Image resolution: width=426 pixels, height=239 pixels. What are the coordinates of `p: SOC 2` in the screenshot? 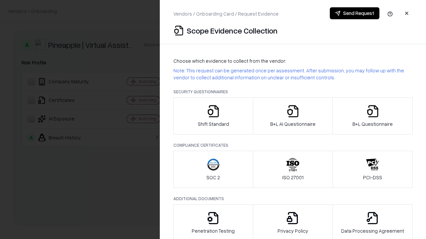 It's located at (213, 178).